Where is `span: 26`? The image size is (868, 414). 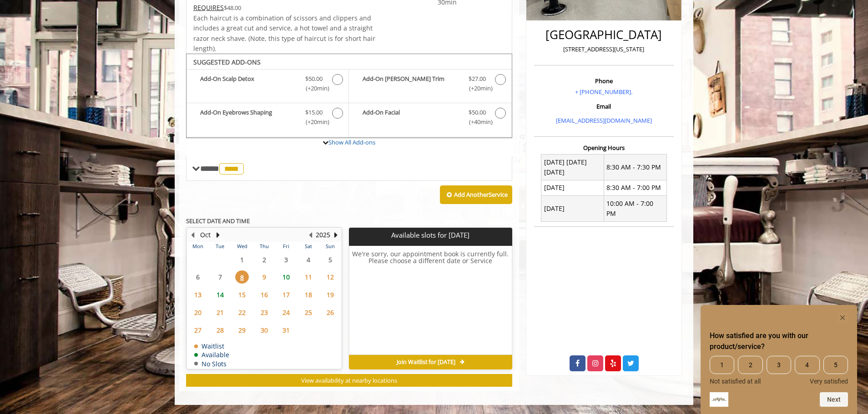
span: 26 is located at coordinates (330, 312).